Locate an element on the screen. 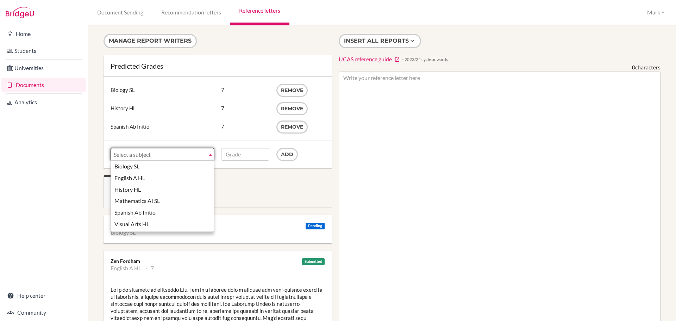  li: Visual Arts HL is located at coordinates (162, 224).